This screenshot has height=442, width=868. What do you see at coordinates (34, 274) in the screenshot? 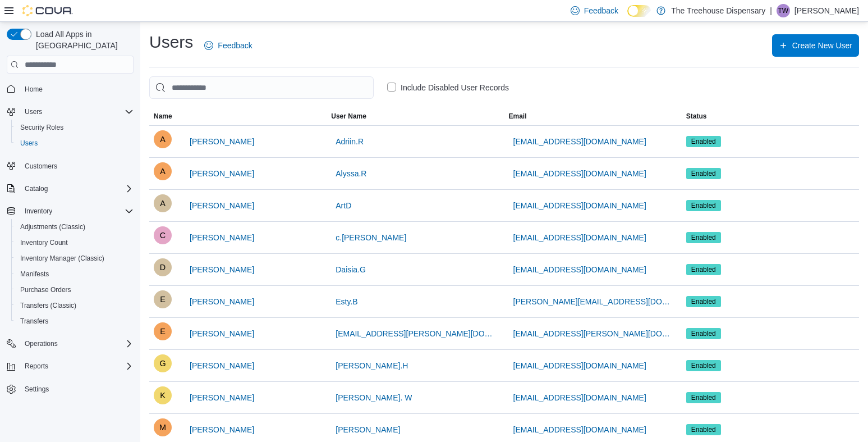
I see `a: Manifests` at bounding box center [34, 274].